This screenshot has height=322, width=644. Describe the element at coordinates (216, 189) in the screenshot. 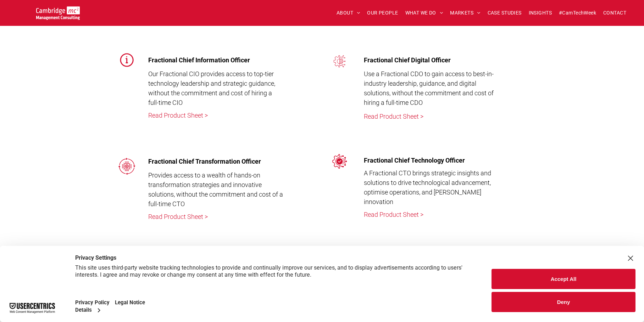

I see `span: Provides access to a wealth of hands-on transformation strategies and innovative solutions, witho...` at that location.